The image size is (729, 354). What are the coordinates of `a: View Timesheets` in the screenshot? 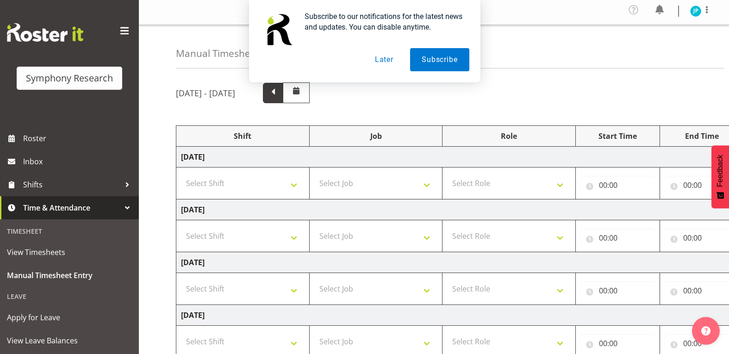 It's located at (69, 252).